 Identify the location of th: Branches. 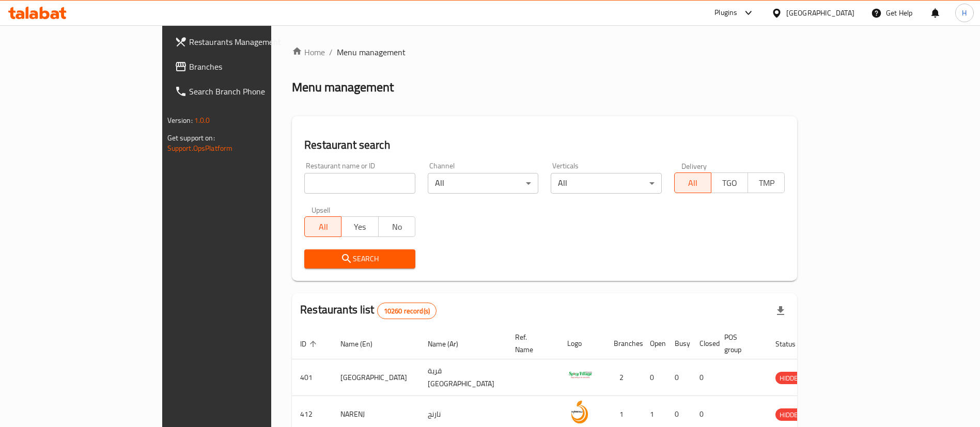
(623, 344).